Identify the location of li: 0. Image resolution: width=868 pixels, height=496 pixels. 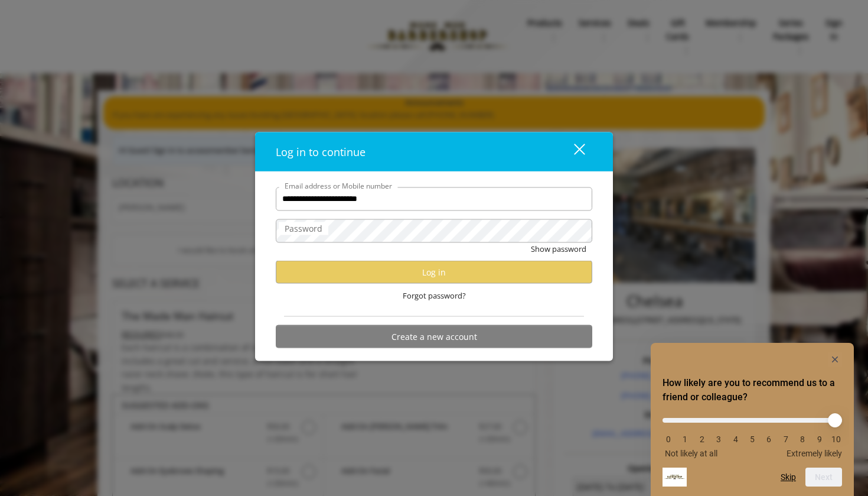
(668, 439).